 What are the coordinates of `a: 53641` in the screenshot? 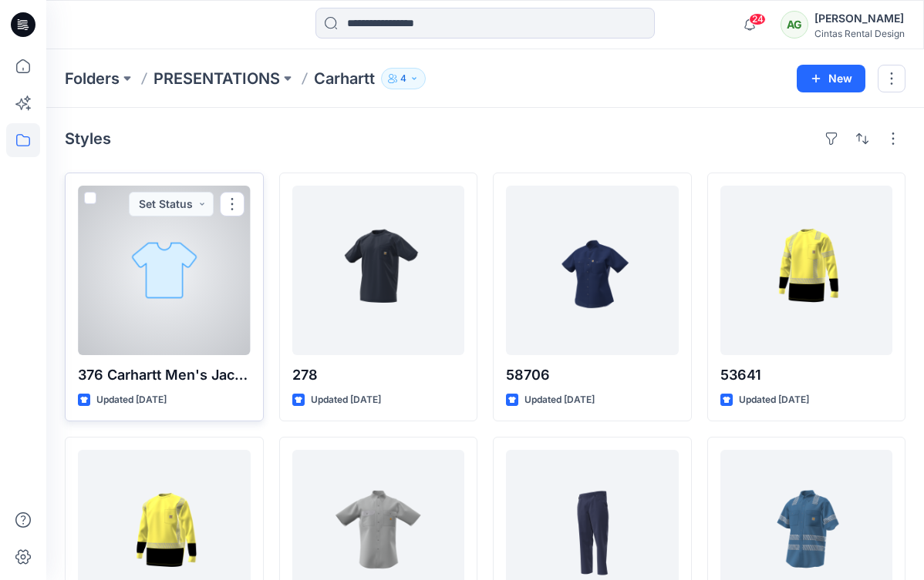 It's located at (806, 270).